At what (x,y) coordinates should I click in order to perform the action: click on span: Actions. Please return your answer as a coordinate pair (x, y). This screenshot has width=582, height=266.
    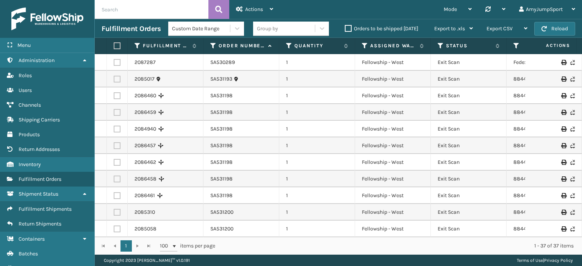
    Looking at the image, I should click on (548, 45).